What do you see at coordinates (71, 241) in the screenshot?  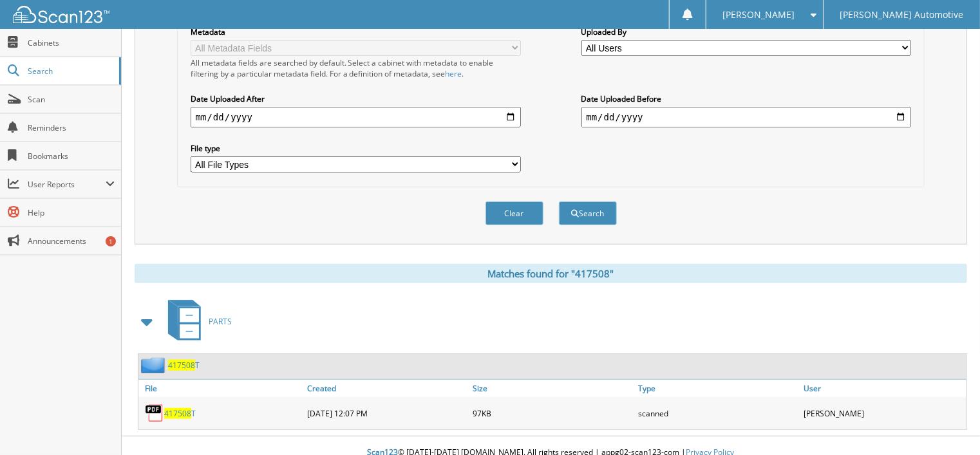 I see `span: Announcements` at bounding box center [71, 241].